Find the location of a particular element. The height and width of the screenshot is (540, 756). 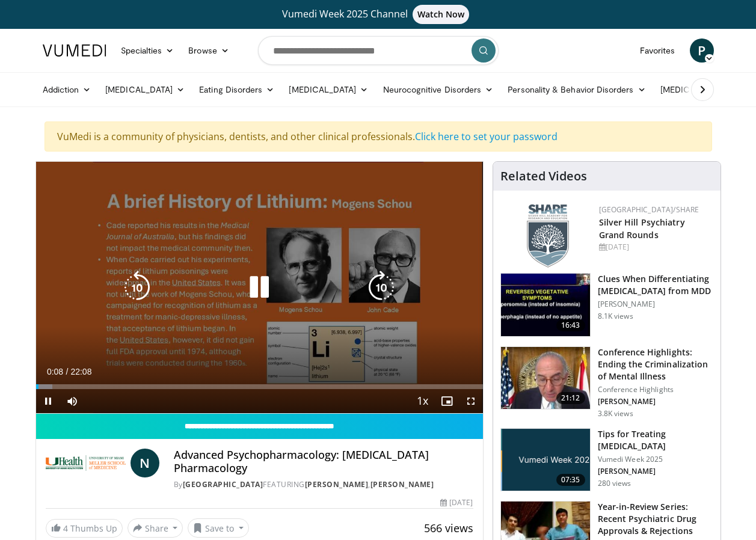

div: VuMedi is a community of physicians, dentists, and other clinical professionals. is located at coordinates (379, 137).